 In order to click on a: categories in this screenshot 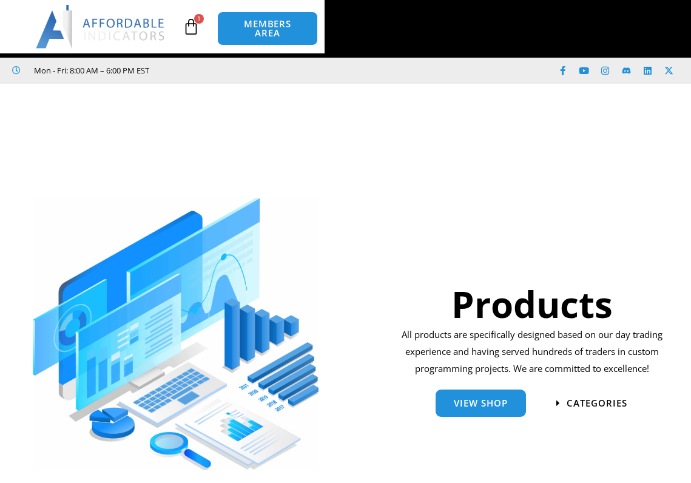, I will do `click(592, 403)`.